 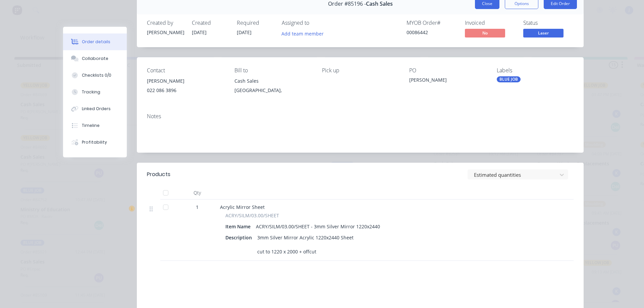 What do you see at coordinates (347, 3) in the screenshot?
I see `span: Order #85196 -` at bounding box center [347, 3].